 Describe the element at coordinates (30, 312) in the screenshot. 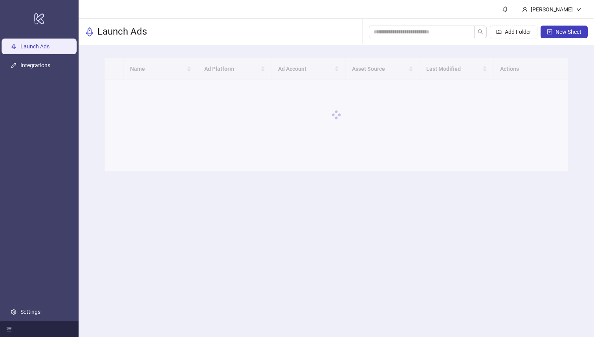

I see `a: Settings` at that location.